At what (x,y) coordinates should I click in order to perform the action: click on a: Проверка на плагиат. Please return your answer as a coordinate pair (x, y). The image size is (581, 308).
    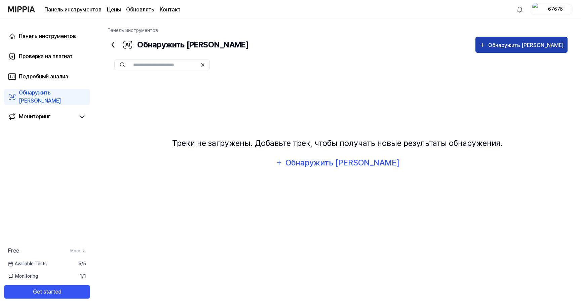
    Looking at the image, I should click on (47, 56).